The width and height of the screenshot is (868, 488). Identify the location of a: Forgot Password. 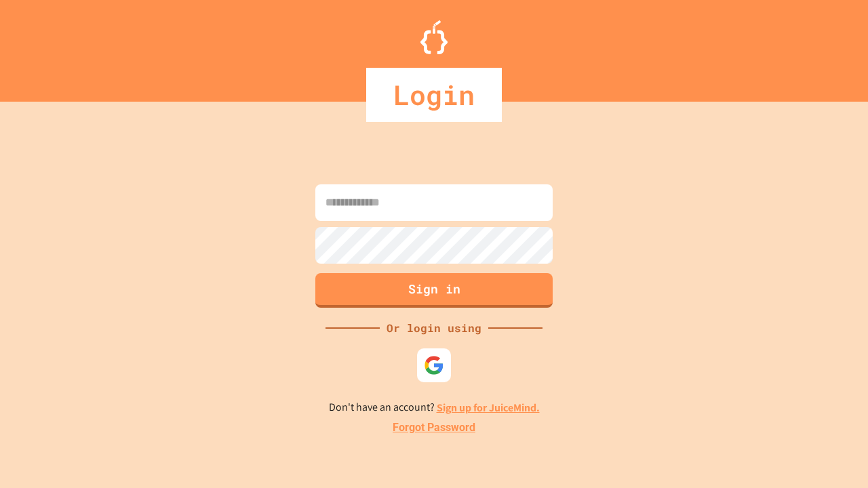
(434, 427).